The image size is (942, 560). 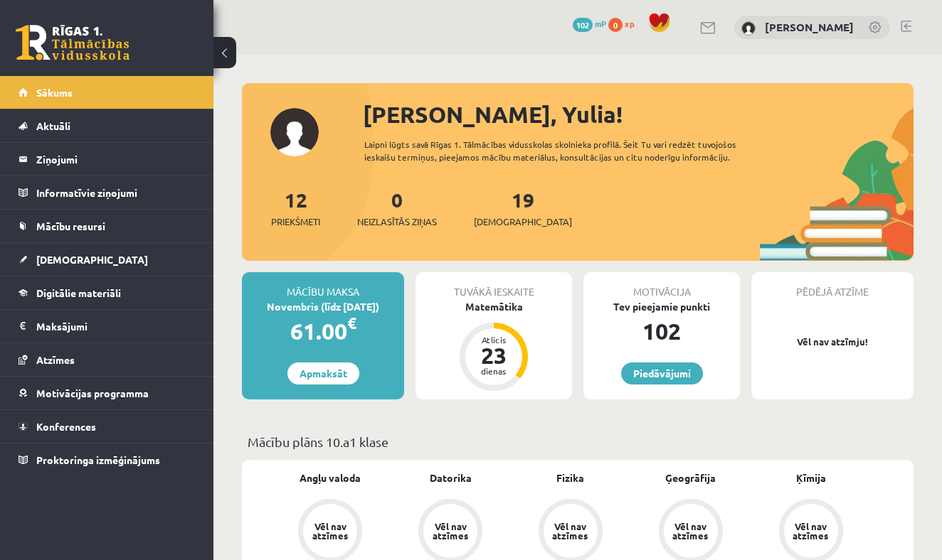 What do you see at coordinates (330, 478) in the screenshot?
I see `a: Angļu valoda` at bounding box center [330, 478].